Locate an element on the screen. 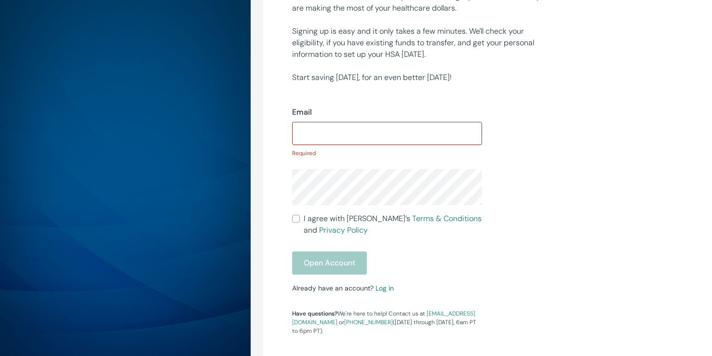 The height and width of the screenshot is (356, 712). small: Already have an account? is located at coordinates (343, 288).